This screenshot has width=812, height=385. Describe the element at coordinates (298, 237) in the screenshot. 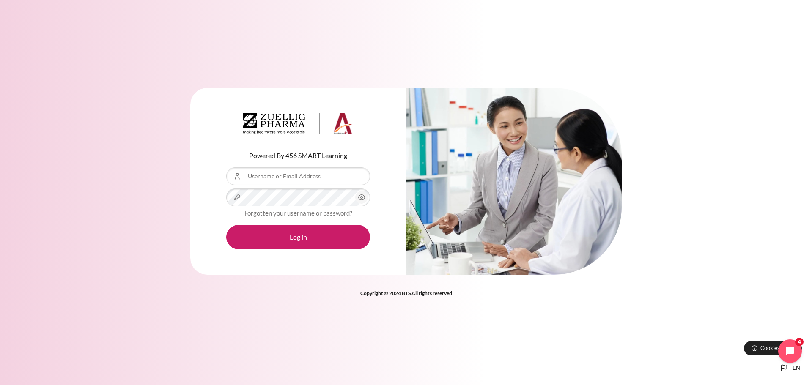

I see `button: Log in` at that location.